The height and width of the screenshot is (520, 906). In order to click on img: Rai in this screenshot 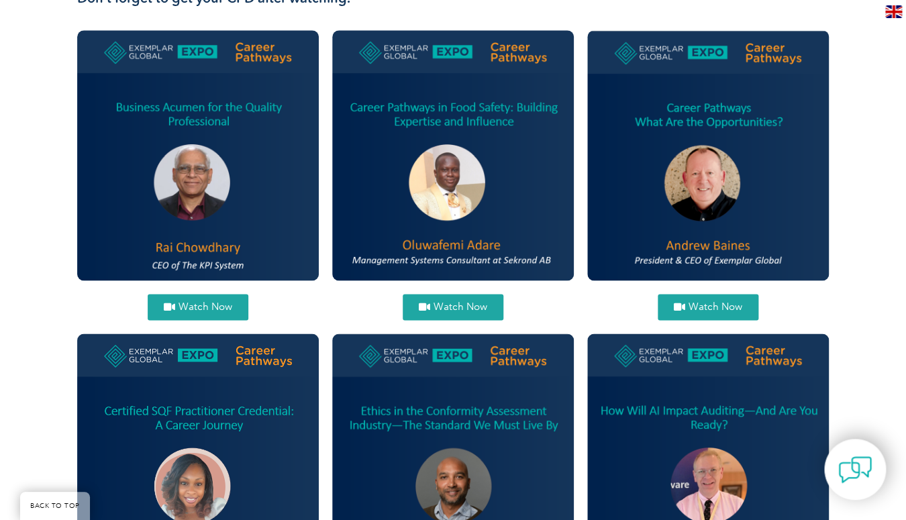, I will do `click(198, 155)`.